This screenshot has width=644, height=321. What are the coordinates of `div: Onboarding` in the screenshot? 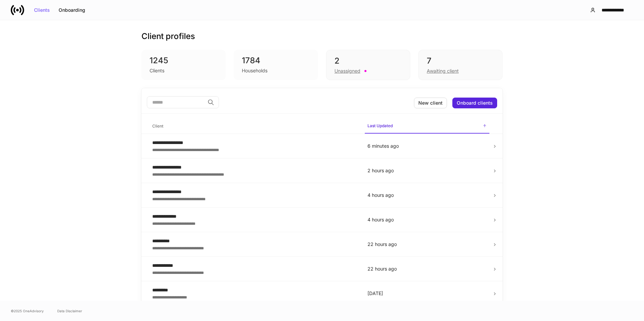 It's located at (71, 10).